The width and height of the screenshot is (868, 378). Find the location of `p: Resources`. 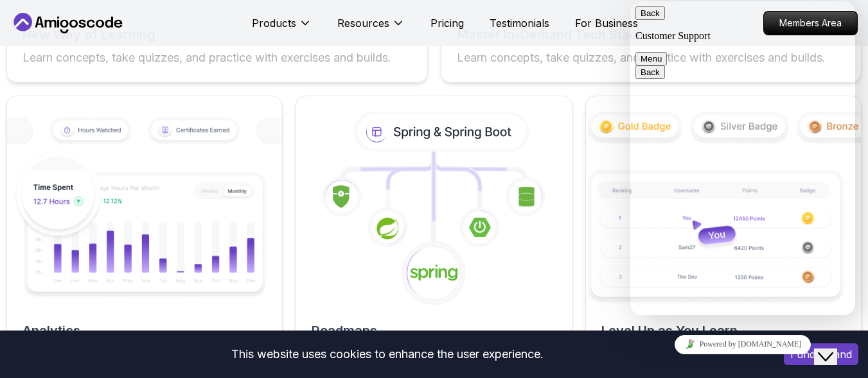

p: Resources is located at coordinates (363, 23).